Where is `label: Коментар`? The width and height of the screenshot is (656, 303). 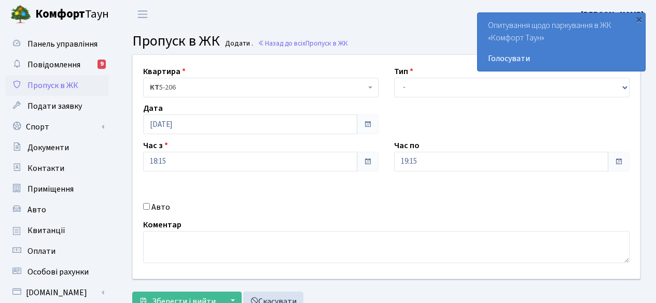
label: Коментар is located at coordinates (162, 225).